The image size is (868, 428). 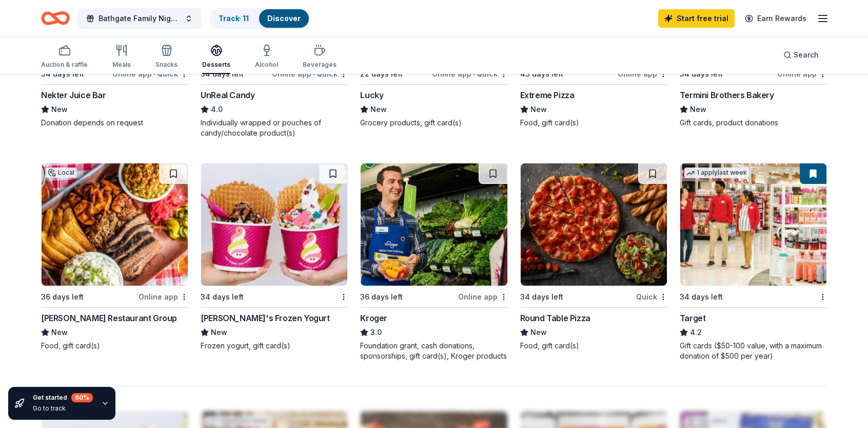 What do you see at coordinates (696, 332) in the screenshot?
I see `span: 4.2` at bounding box center [696, 332].